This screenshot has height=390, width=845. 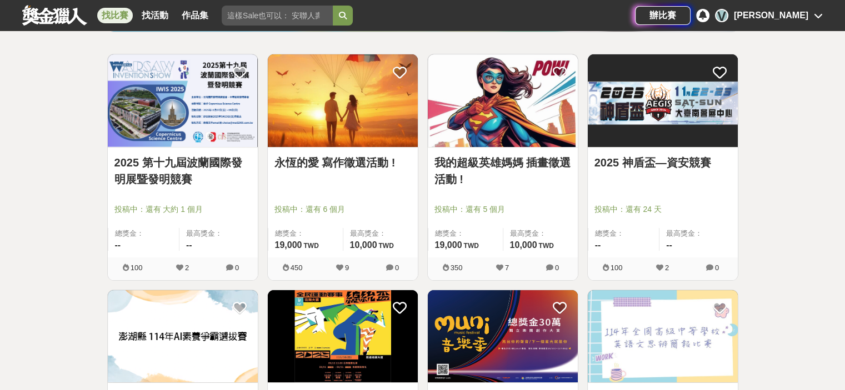 What do you see at coordinates (183, 171) in the screenshot?
I see `a: 2025 第十九屆波蘭國際發明展暨發明競賽` at bounding box center [183, 171].